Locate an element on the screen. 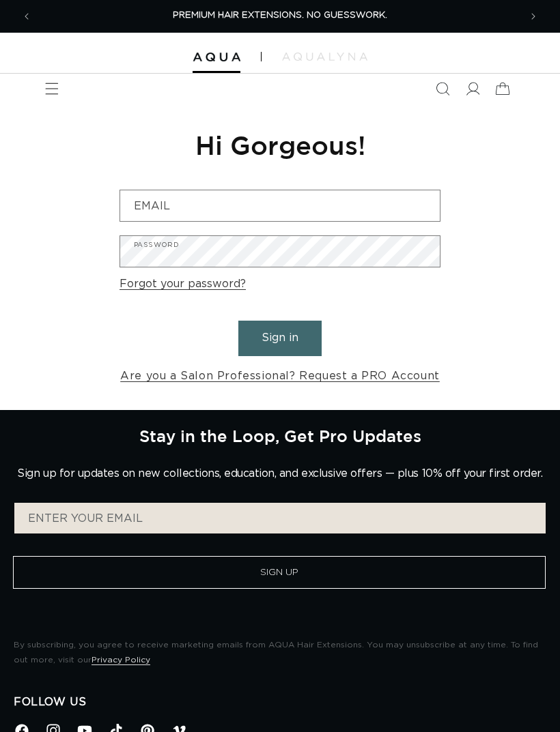 Image resolution: width=560 pixels, height=732 pixels. summary: Menu is located at coordinates (52, 89).